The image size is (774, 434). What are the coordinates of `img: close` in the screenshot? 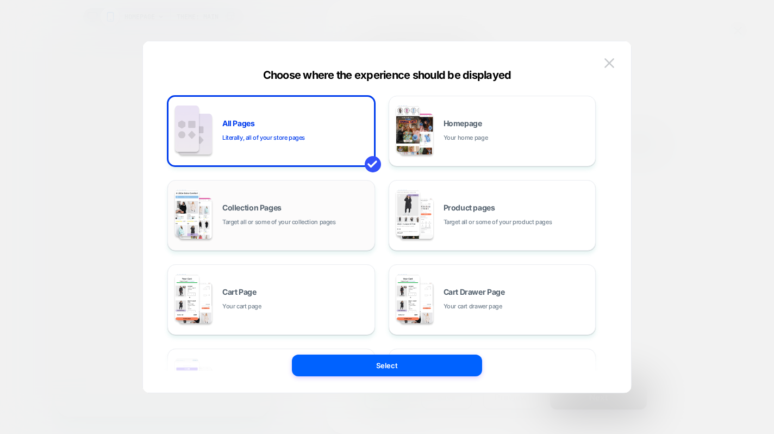 It's located at (610, 63).